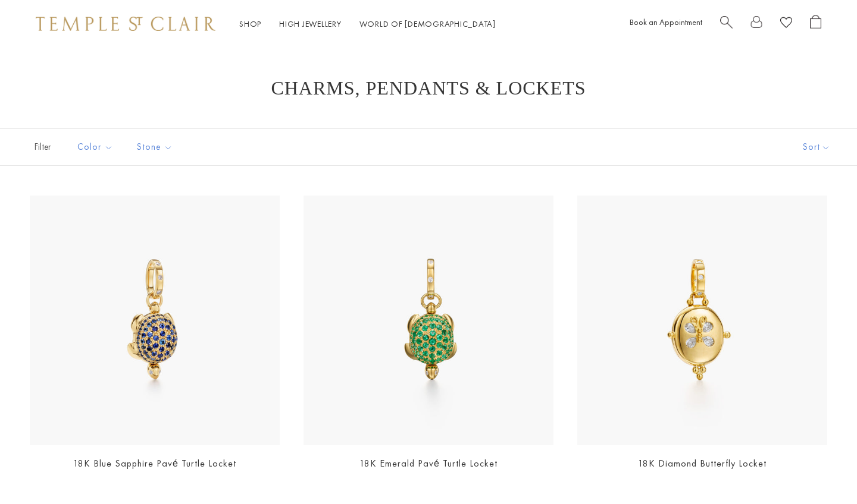 The width and height of the screenshot is (857, 504). I want to click on img: 18K Diamond Butterfly Locket, so click(702, 321).